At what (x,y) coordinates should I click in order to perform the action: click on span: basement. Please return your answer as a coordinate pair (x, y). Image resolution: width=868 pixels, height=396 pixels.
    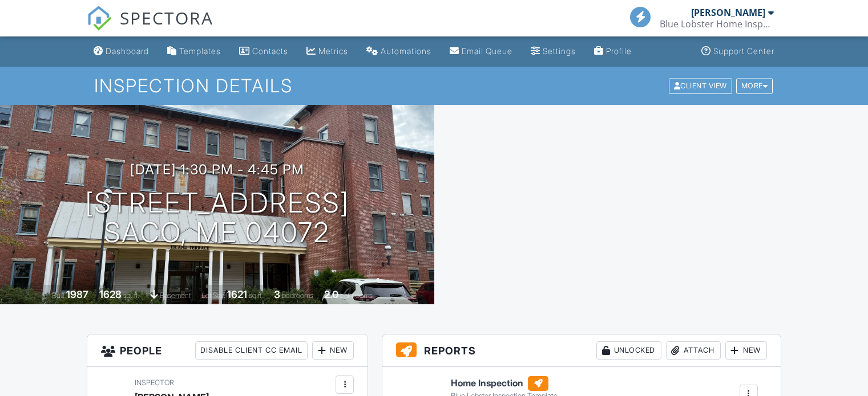
    Looking at the image, I should click on (175, 295).